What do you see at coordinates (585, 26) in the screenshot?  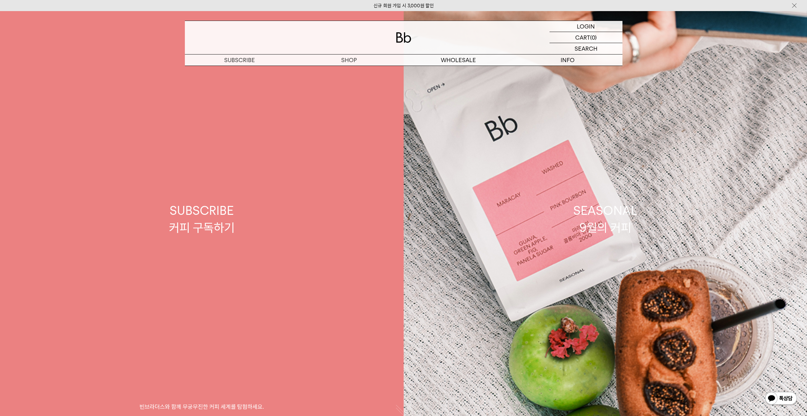 I see `p: LOGIN` at bounding box center [585, 26].